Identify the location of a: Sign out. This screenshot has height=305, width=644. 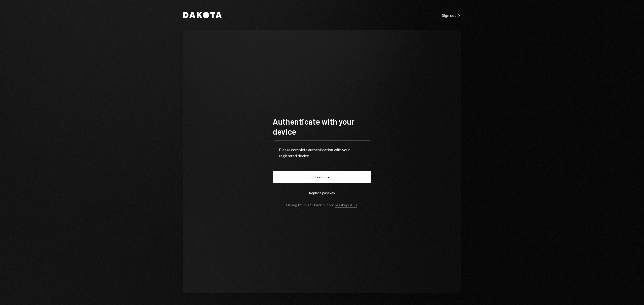
(451, 15).